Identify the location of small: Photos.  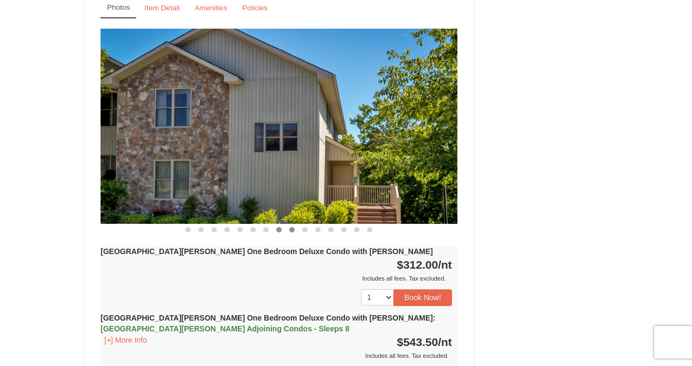
(118, 7).